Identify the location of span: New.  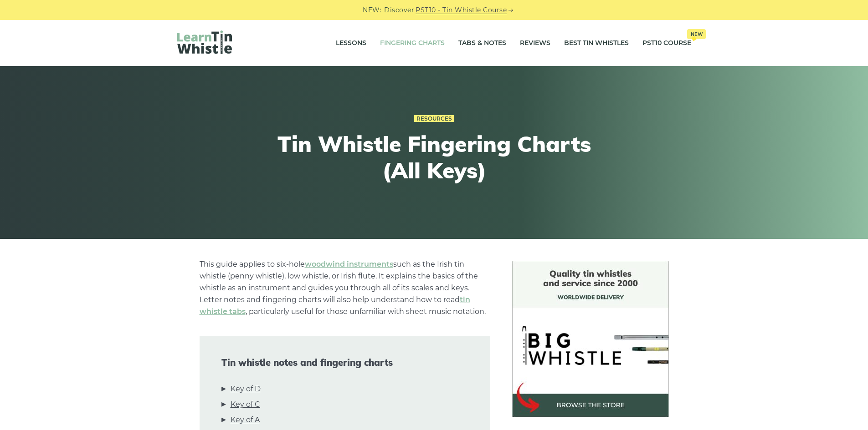
(696, 34).